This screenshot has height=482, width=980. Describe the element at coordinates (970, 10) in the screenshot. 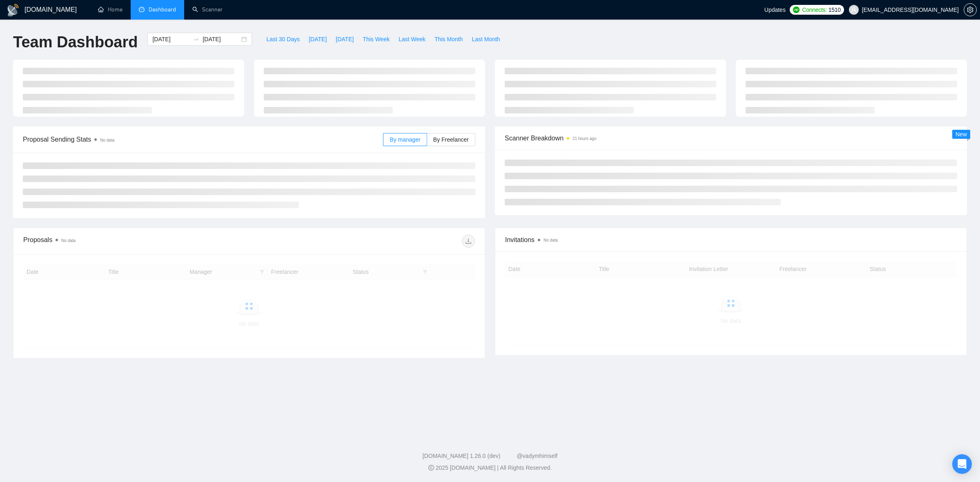

I see `a: setting` at that location.